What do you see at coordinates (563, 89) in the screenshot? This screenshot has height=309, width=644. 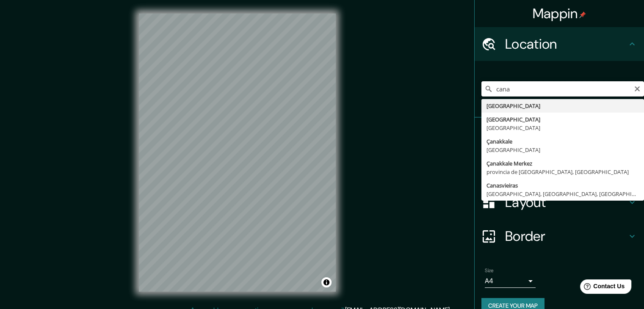 I see `input: Pick your city or area` at bounding box center [563, 89].